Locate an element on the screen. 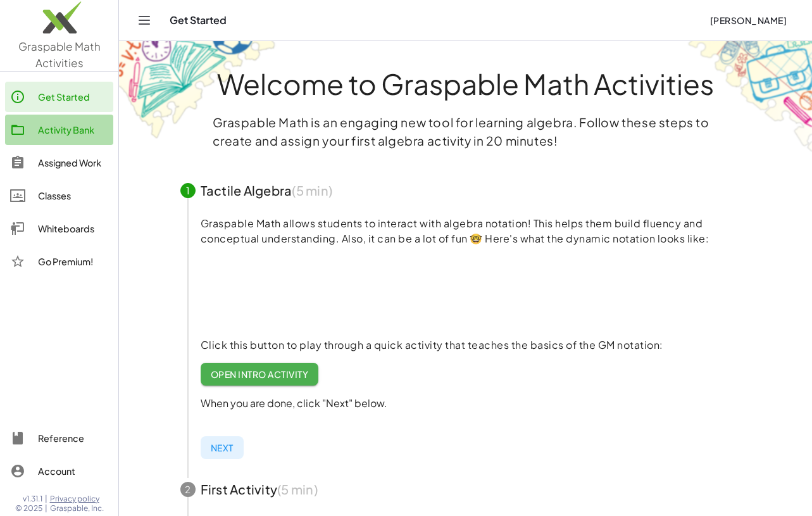 Image resolution: width=812 pixels, height=516 pixels. a: Reference is located at coordinates (59, 438).